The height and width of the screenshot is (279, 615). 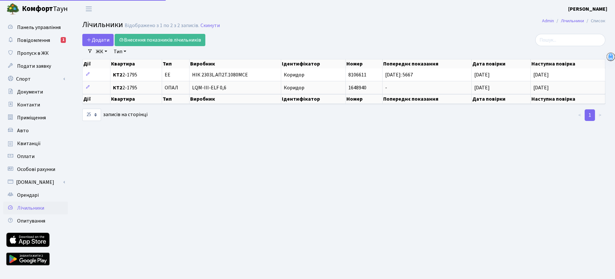 I want to click on span: Опитування, so click(x=31, y=221).